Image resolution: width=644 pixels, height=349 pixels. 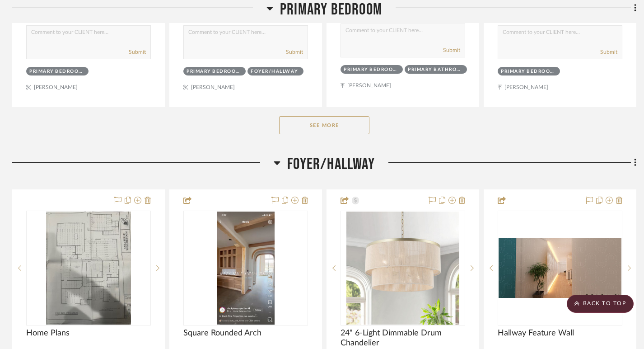 I want to click on div: Foyer/Hallway, so click(x=274, y=71).